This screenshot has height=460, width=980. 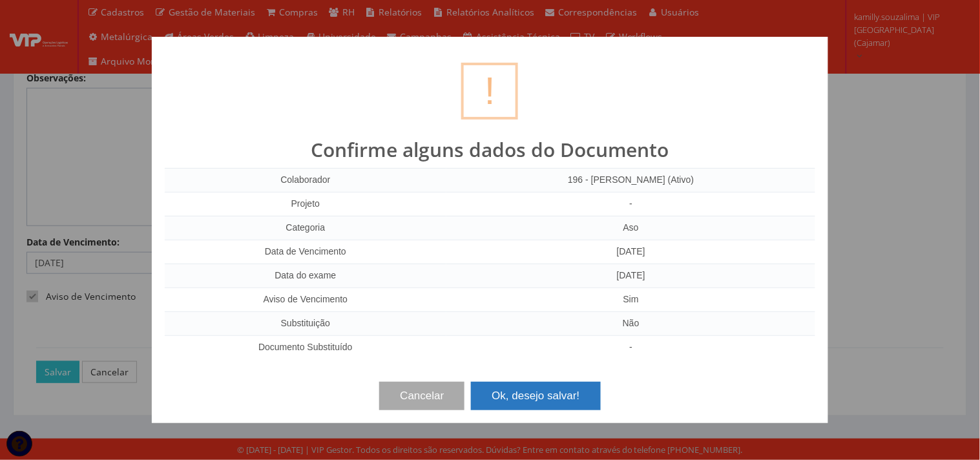 What do you see at coordinates (305, 299) in the screenshot?
I see `td: Aviso de Vencimento` at bounding box center [305, 299].